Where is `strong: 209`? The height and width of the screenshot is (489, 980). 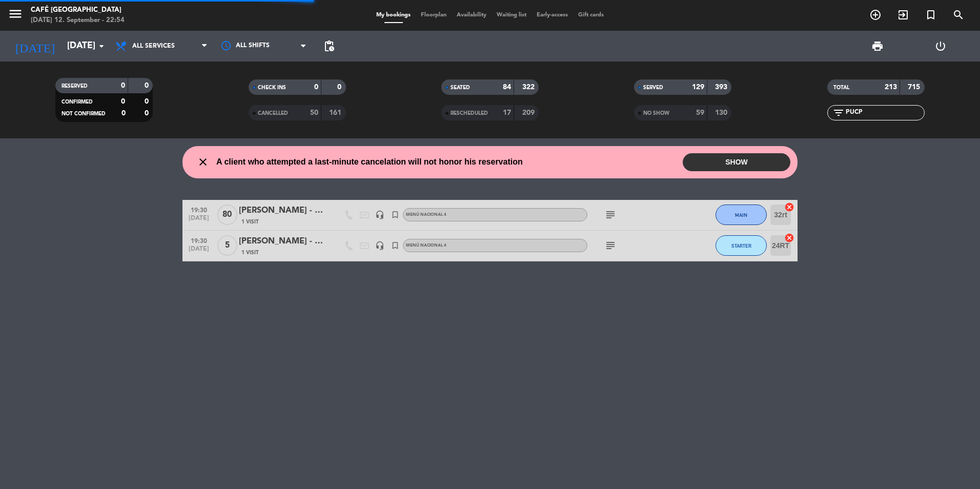
strong: 209 is located at coordinates (529, 113).